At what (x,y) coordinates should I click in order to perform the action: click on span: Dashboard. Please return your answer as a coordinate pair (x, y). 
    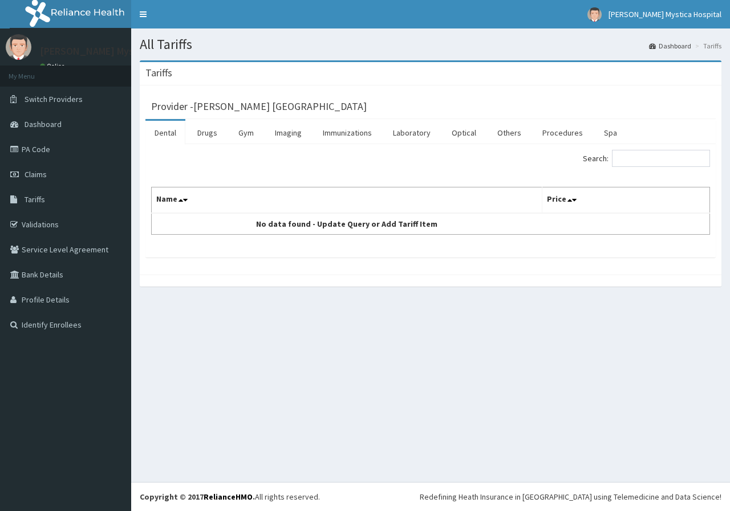
    Looking at the image, I should click on (43, 124).